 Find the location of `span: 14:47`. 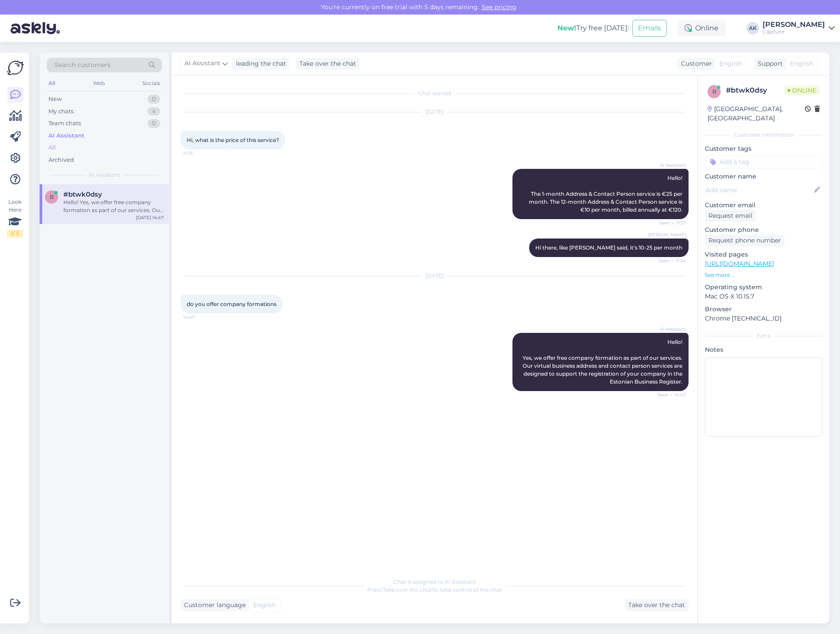

span: 14:47 is located at coordinates (200, 317).